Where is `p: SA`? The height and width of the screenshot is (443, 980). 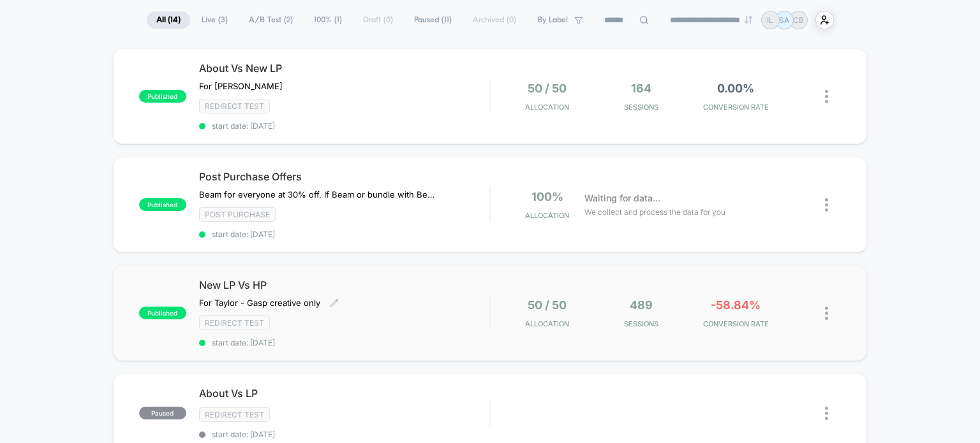
p: SA is located at coordinates (784, 20).